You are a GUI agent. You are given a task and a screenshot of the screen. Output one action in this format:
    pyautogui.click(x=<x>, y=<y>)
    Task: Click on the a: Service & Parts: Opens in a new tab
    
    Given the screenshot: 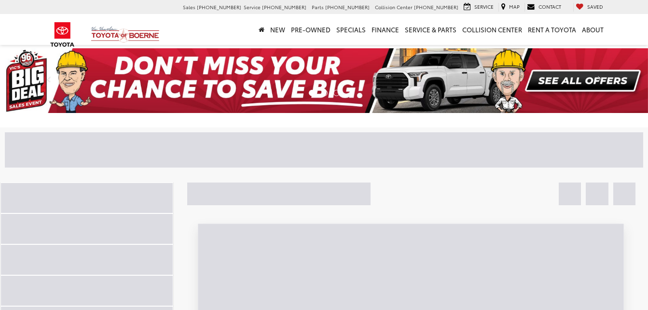 What is the action you would take?
    pyautogui.click(x=430, y=29)
    